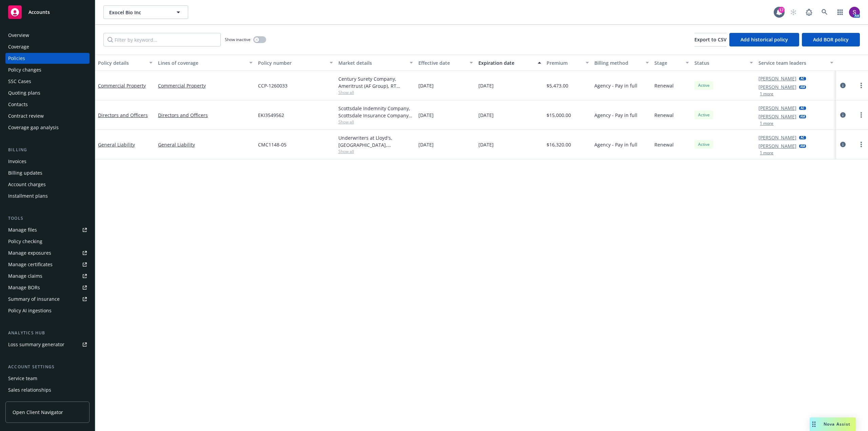 This screenshot has width=868, height=431. Describe the element at coordinates (39, 12) in the screenshot. I see `span: Accounts` at that location.